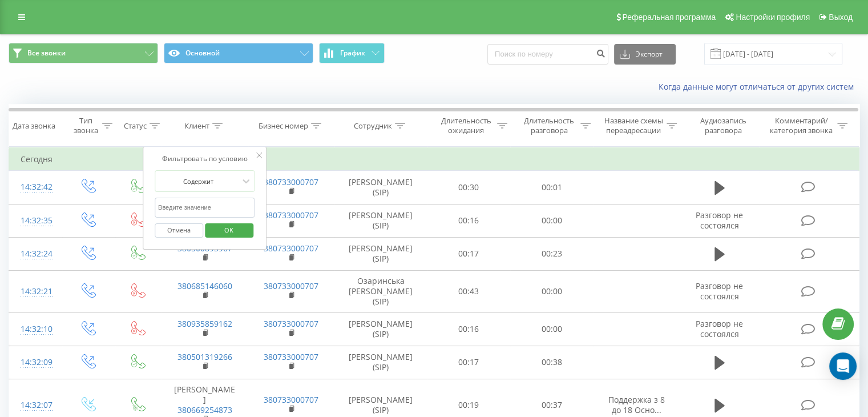 The height and width of the screenshot is (417, 868). What do you see at coordinates (758, 86) in the screenshot?
I see `a: Когда данные могут отличаться от других систем` at bounding box center [758, 86].